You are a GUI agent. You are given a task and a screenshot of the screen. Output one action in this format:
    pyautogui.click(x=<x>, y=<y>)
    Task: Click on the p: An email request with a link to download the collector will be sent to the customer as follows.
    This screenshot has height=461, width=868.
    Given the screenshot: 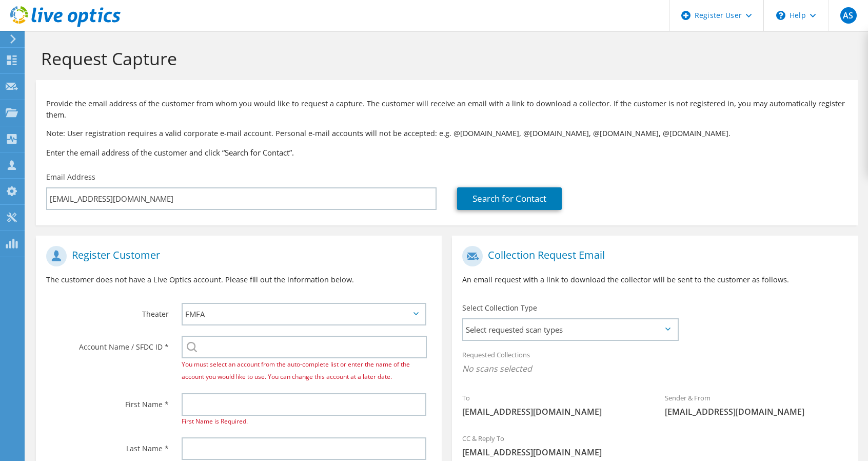 What is the action you would take?
    pyautogui.click(x=655, y=280)
    